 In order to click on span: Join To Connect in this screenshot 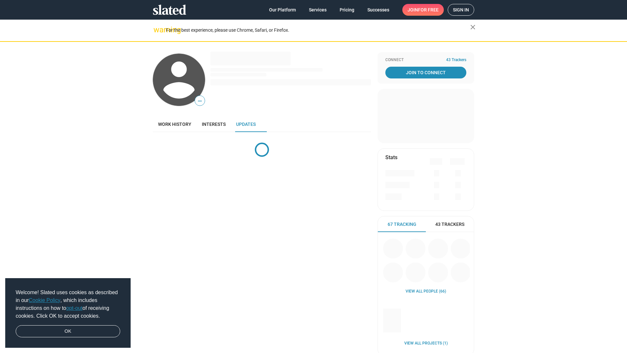, I will do `click(426, 73)`.